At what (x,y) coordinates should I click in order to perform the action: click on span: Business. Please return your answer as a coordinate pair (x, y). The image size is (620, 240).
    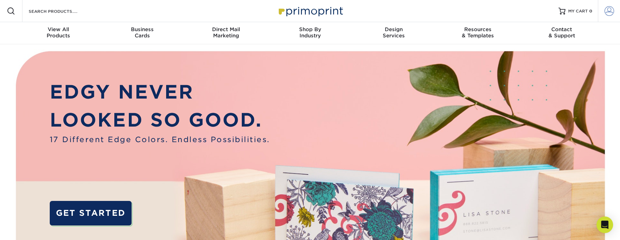
    Looking at the image, I should click on (142, 29).